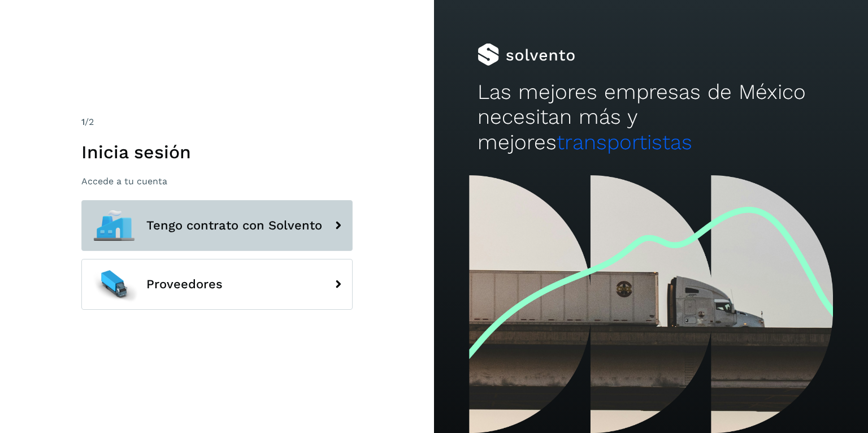 This screenshot has height=433, width=868. Describe the element at coordinates (217, 225) in the screenshot. I see `button: Tengo contrato con Solvento` at that location.